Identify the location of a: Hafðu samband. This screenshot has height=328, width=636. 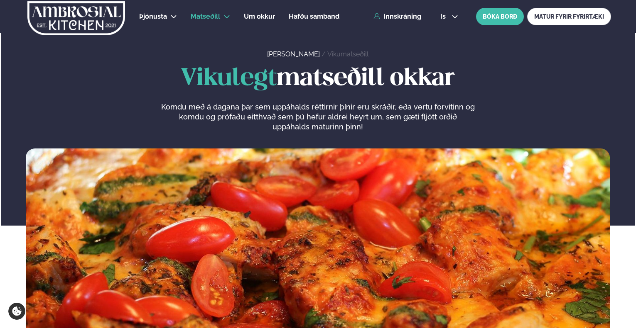
(314, 17).